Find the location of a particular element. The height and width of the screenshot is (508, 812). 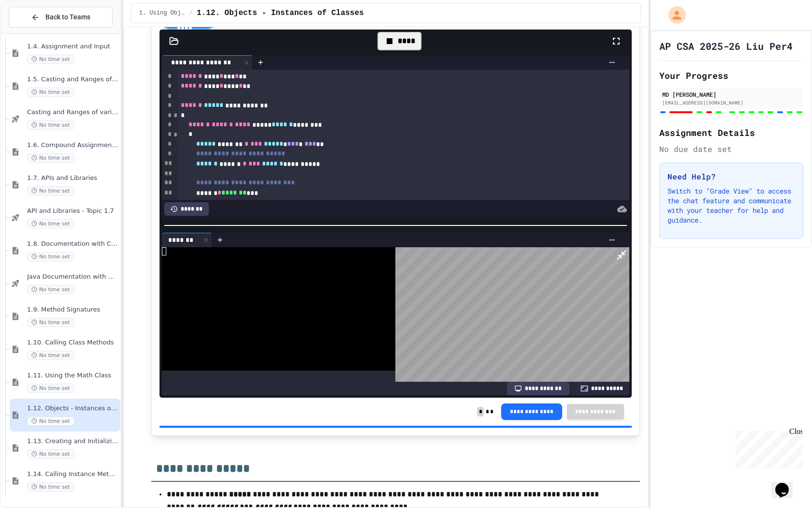

div: My Account is located at coordinates (673, 15).